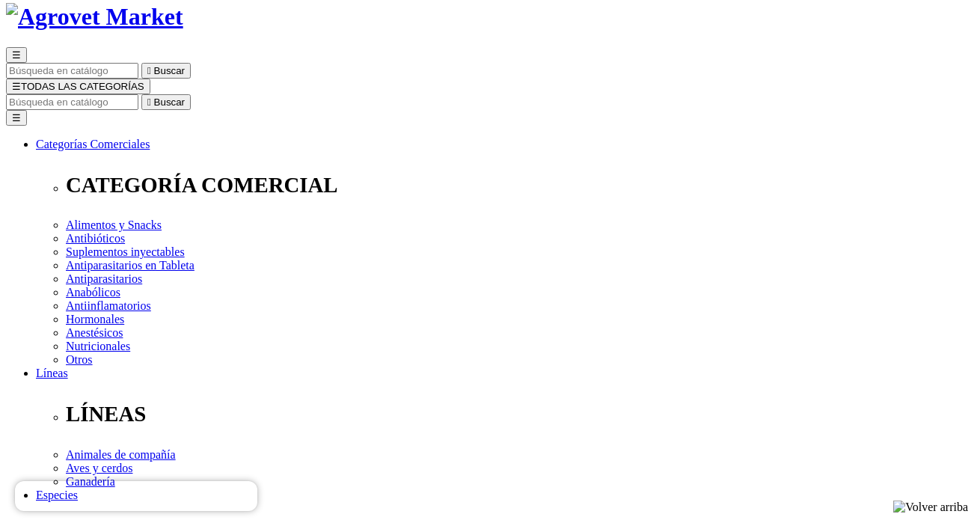  I want to click on a: Anabólicos, so click(93, 292).